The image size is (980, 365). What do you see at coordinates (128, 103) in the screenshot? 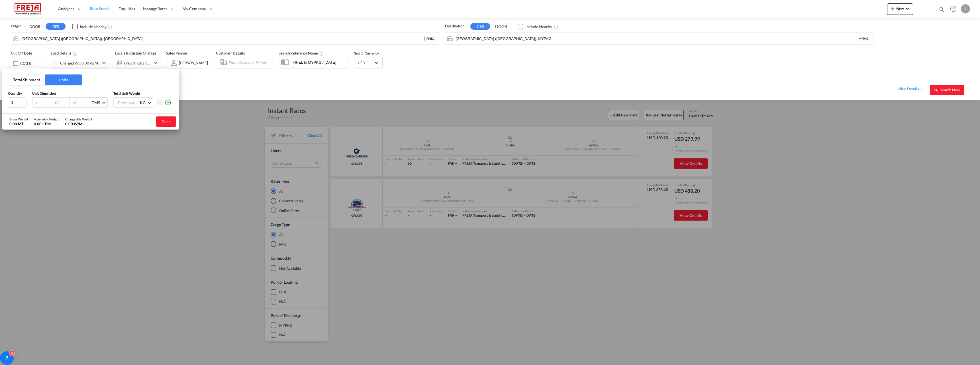
I see `input: Enter weight` at bounding box center [128, 103].